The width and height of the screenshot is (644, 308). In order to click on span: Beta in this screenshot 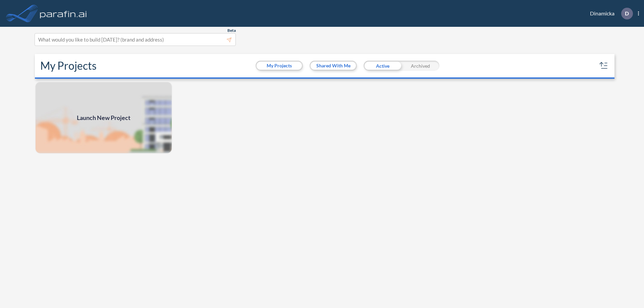, I will do `click(231, 31)`.